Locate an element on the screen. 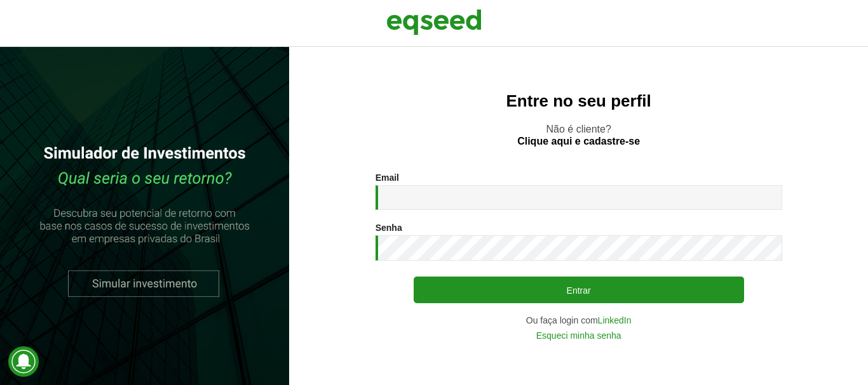 Image resolution: width=868 pixels, height=385 pixels. a: Clique aqui e cadastre-se is located at coordinates (578, 142).